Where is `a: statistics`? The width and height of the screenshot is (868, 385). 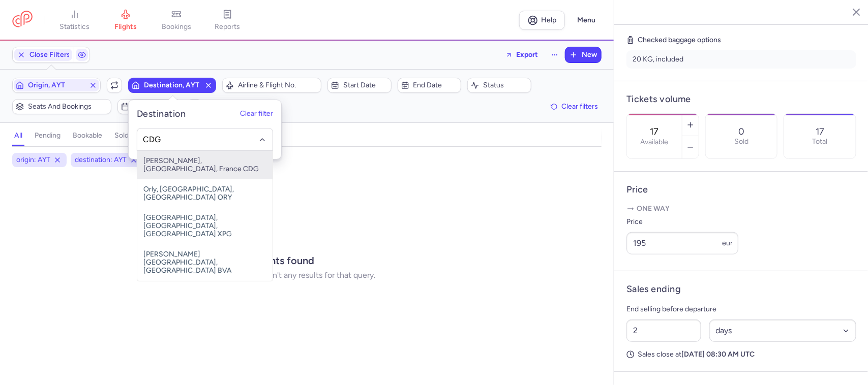 a: statistics is located at coordinates (74, 21).